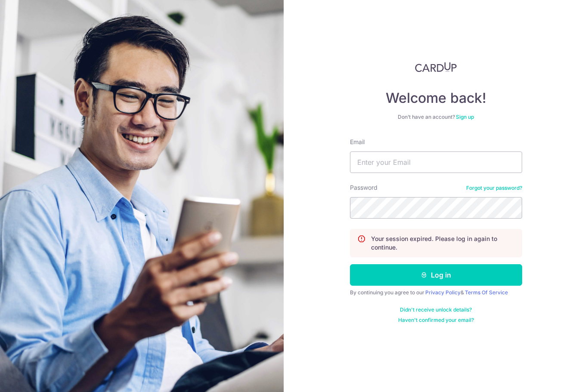 This screenshot has height=392, width=588. What do you see at coordinates (435, 310) in the screenshot?
I see `a: Didn't receive unlock details?` at bounding box center [435, 310].